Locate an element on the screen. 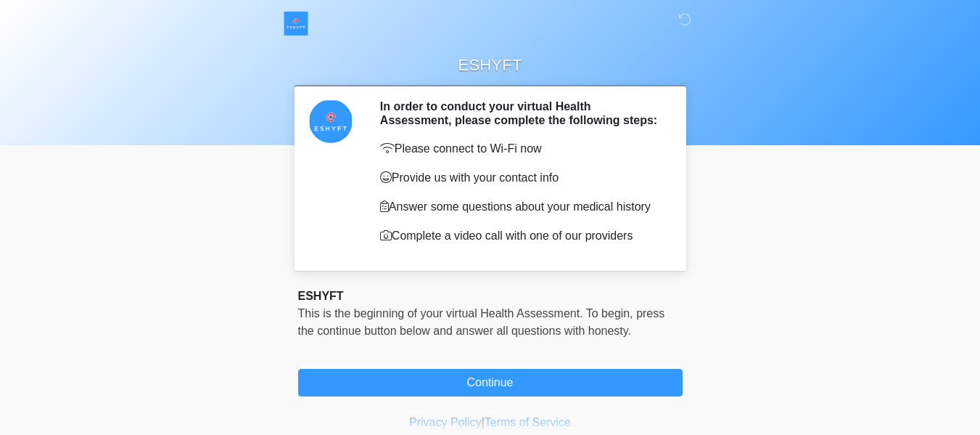 This screenshot has width=980, height=435. img: Agent Avatar is located at coordinates (331, 121).